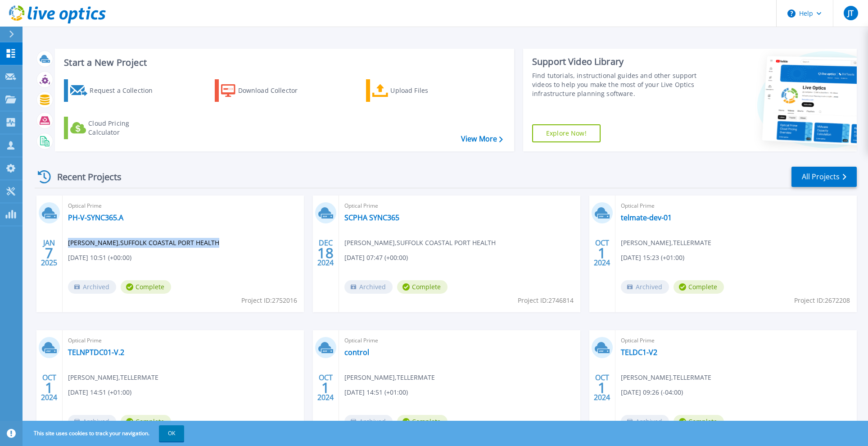 Image resolution: width=868 pixels, height=446 pixels. I want to click on a: SCPHA SYNC365, so click(372, 217).